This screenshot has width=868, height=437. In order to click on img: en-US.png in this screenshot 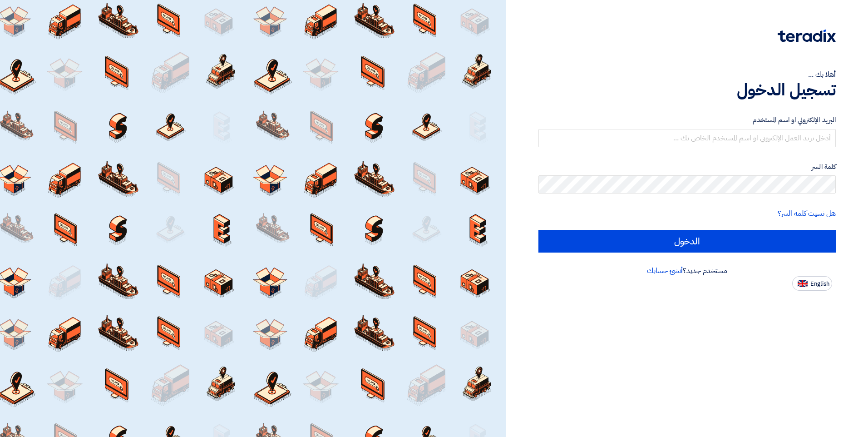, I will do `click(802, 284)`.